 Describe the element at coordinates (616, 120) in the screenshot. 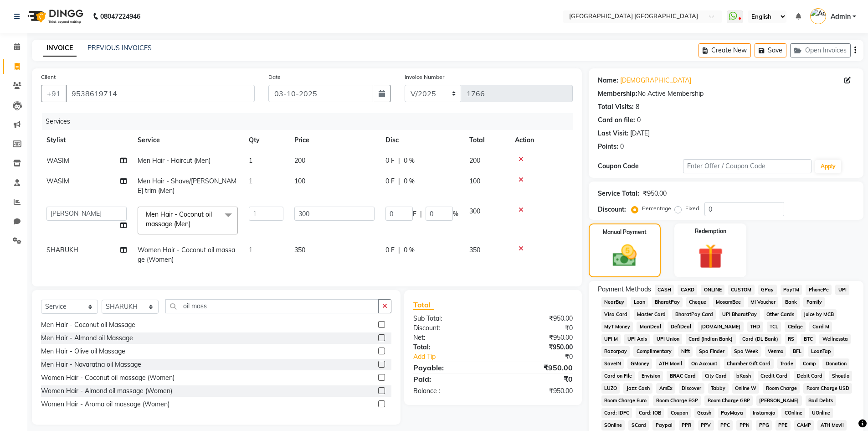

I see `div: Card on file:` at that location.